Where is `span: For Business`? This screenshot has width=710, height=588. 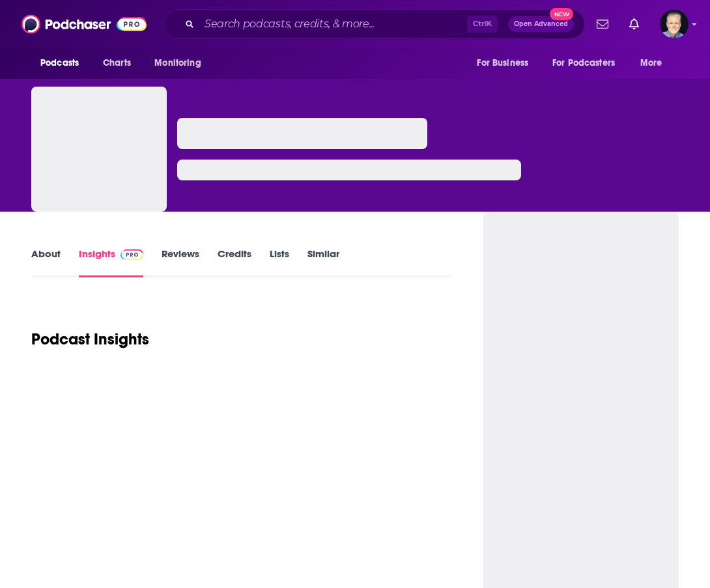
span: For Business is located at coordinates (502, 63).